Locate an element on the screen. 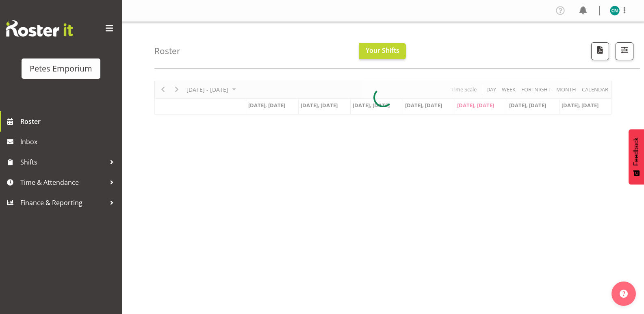 The height and width of the screenshot is (314, 644). button: Your Shifts is located at coordinates (382, 51).